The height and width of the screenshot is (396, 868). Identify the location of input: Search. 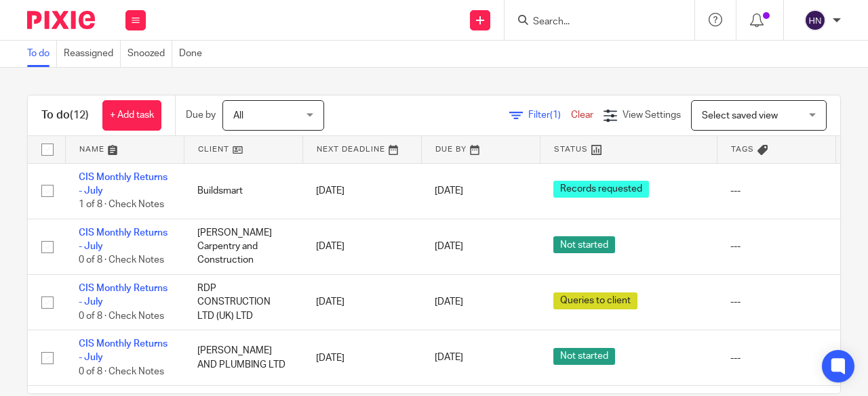
(593, 22).